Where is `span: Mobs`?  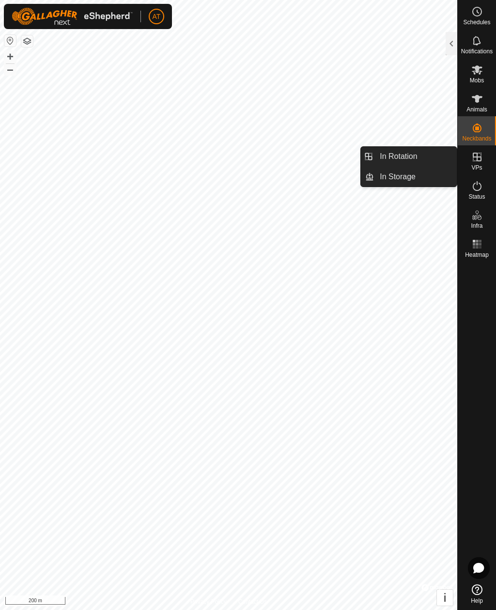 span: Mobs is located at coordinates (477, 80).